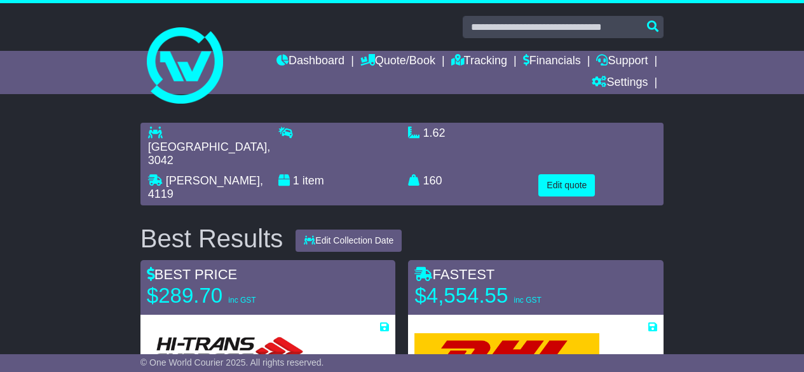 This screenshot has height=372, width=804. Describe the element at coordinates (434, 133) in the screenshot. I see `span: 1.62` at that location.